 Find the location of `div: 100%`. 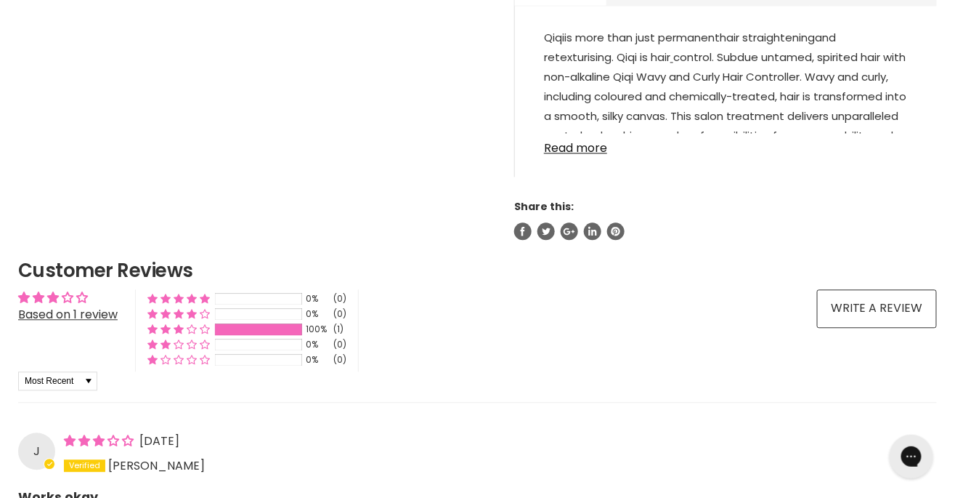

div: 100% is located at coordinates (317, 330).